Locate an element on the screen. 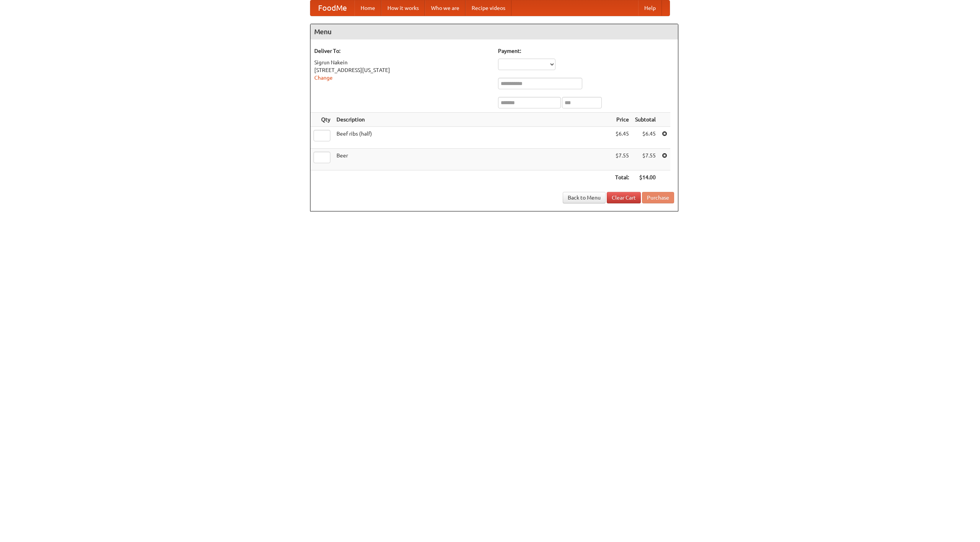 The image size is (980, 542). th: Qty is located at coordinates (322, 120).